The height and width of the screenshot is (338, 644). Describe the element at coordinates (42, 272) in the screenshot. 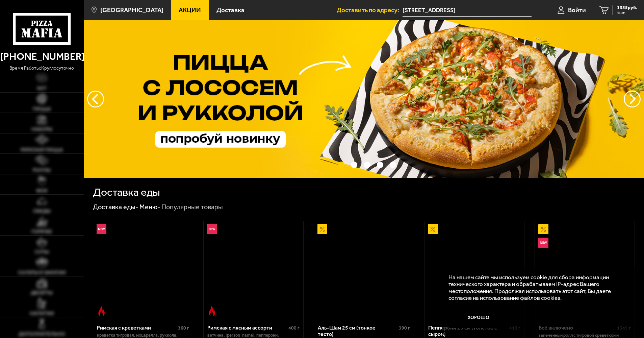

I see `span: Салаты и закуски` at that location.